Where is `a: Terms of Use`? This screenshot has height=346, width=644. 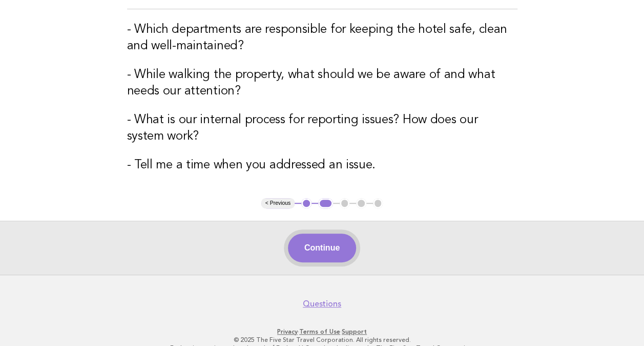 a: Terms of Use is located at coordinates (320, 331).